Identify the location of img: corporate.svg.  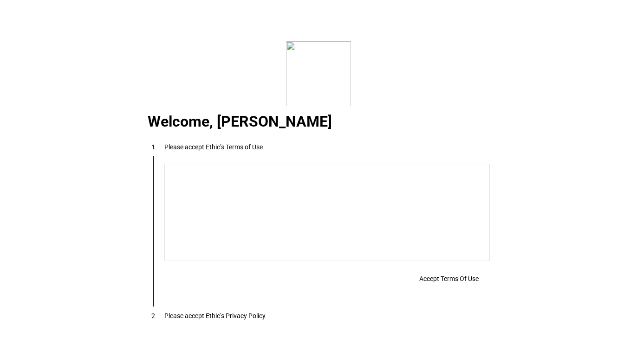
(318, 74).